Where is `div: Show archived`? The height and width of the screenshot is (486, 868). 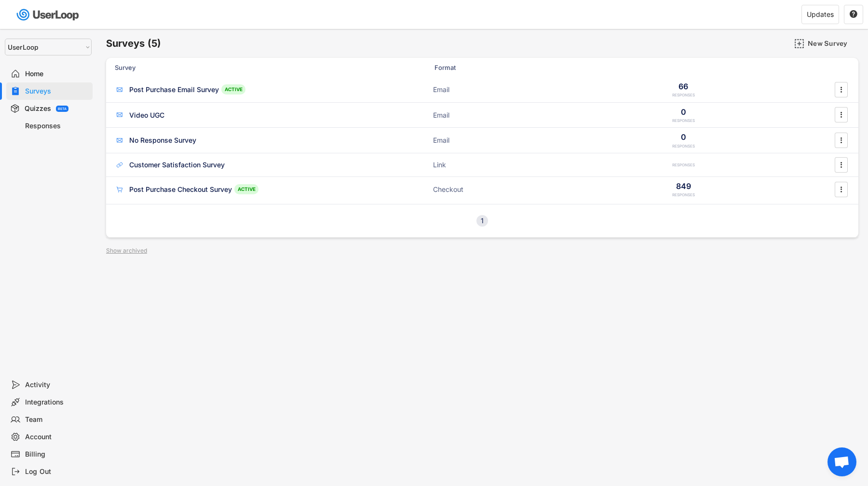 div: Show archived is located at coordinates (127, 251).